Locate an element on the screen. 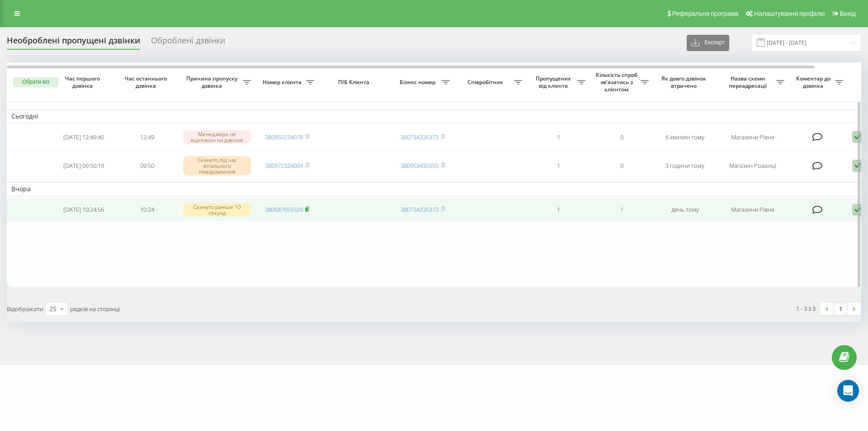 This screenshot has height=431, width=868. button: Експорт is located at coordinates (708, 43).